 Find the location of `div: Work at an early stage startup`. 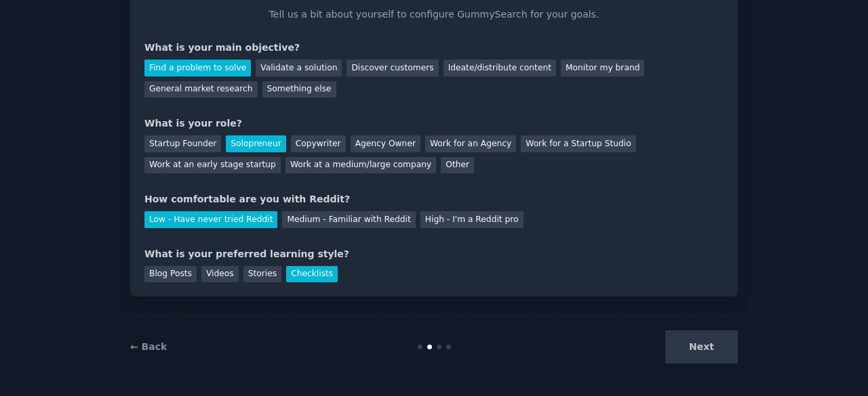

div: Work at an early stage startup is located at coordinates (212, 165).